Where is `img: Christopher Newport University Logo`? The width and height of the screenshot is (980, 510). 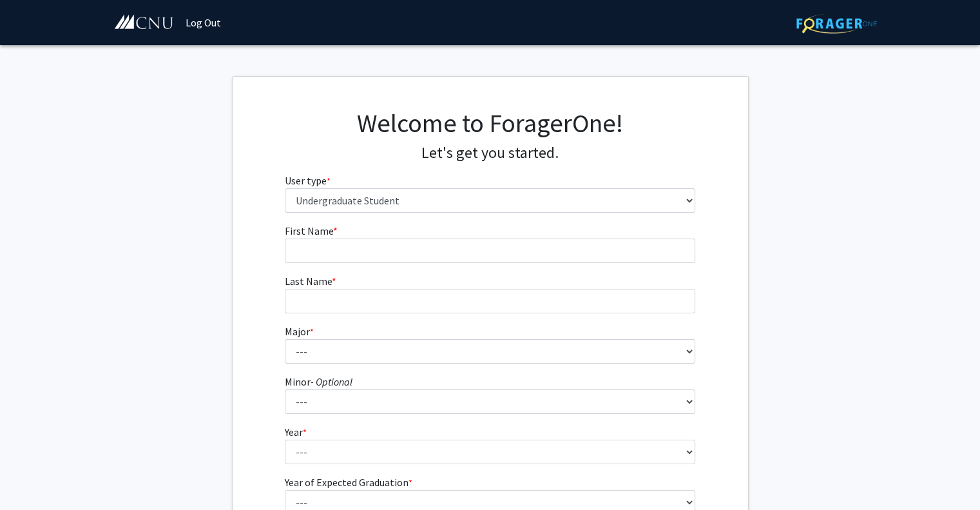 img: Christopher Newport University Logo is located at coordinates (143, 22).